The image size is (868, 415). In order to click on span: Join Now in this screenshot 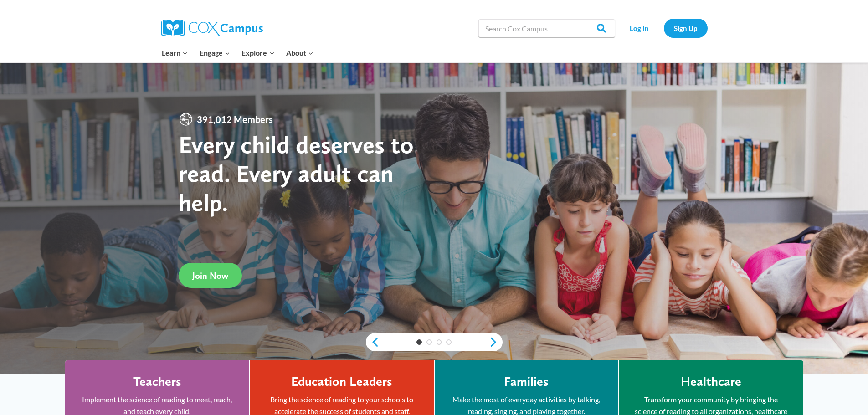, I will do `click(210, 275)`.